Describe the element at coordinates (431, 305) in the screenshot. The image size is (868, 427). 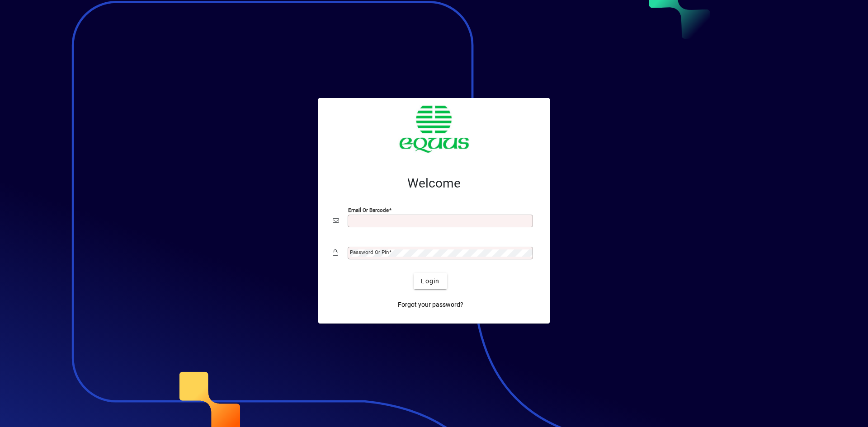
I see `span: Forgot your password?` at that location.